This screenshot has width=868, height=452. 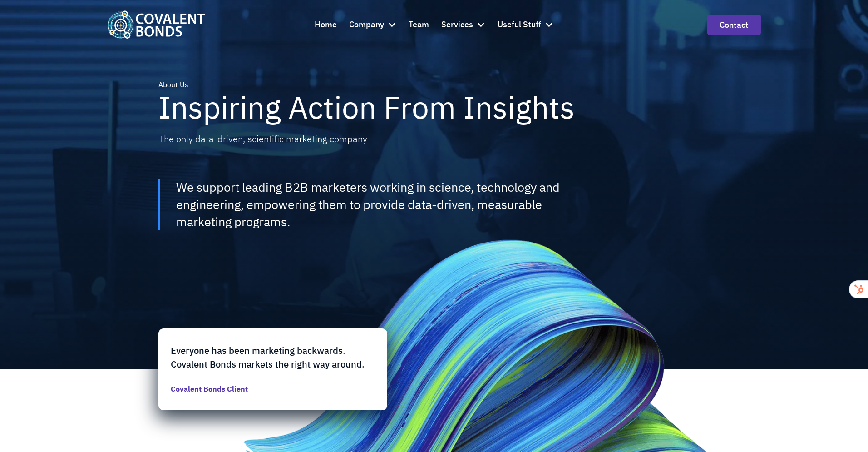 I want to click on a: contact, so click(x=734, y=24).